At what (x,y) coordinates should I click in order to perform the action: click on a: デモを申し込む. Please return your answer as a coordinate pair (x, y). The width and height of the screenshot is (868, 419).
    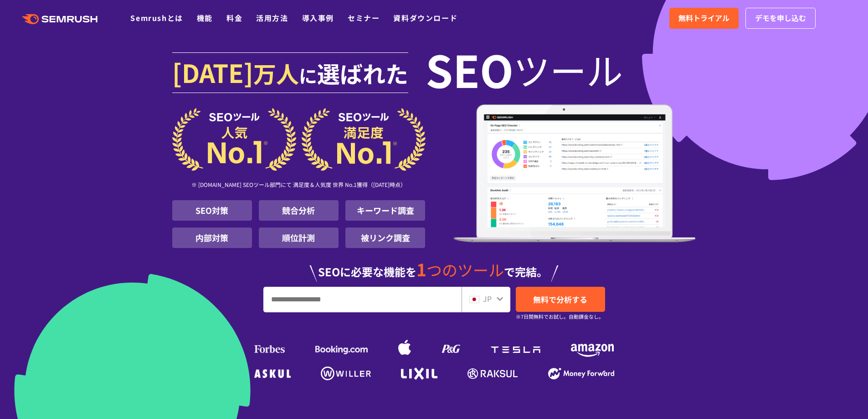
    Looking at the image, I should click on (781, 18).